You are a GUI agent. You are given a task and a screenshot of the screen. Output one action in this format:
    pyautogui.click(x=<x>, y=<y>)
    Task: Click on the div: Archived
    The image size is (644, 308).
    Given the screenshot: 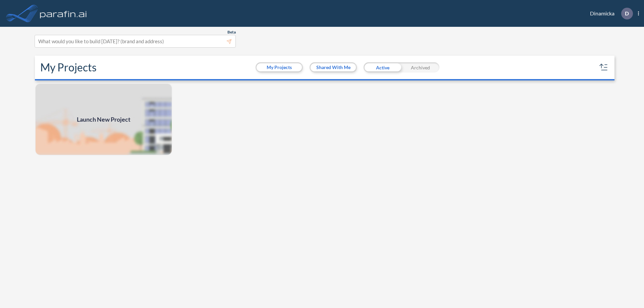 What is the action you would take?
    pyautogui.click(x=420, y=67)
    